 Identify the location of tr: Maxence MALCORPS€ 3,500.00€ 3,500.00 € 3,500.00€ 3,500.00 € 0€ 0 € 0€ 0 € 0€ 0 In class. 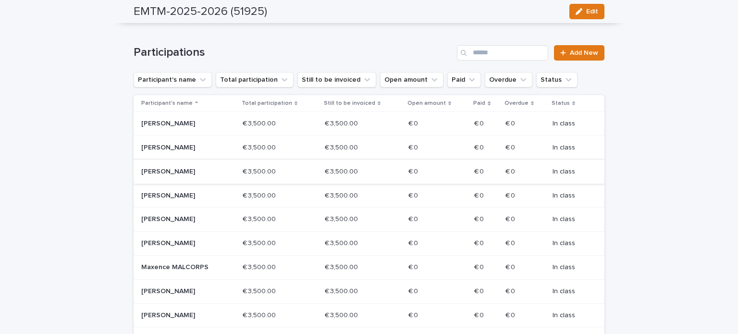
(369, 267).